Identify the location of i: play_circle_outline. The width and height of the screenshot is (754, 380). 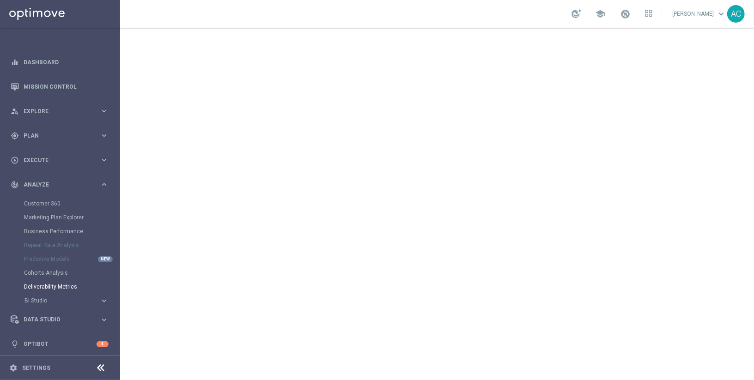
(15, 160).